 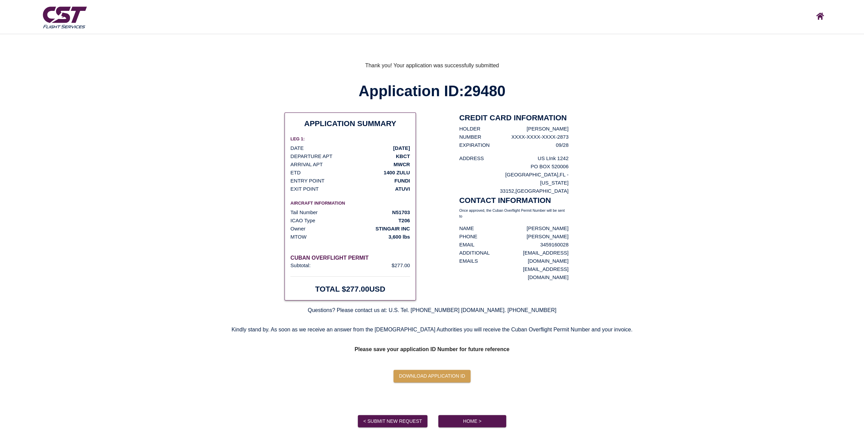 I want to click on p: ENTRY POINT, so click(x=307, y=181).